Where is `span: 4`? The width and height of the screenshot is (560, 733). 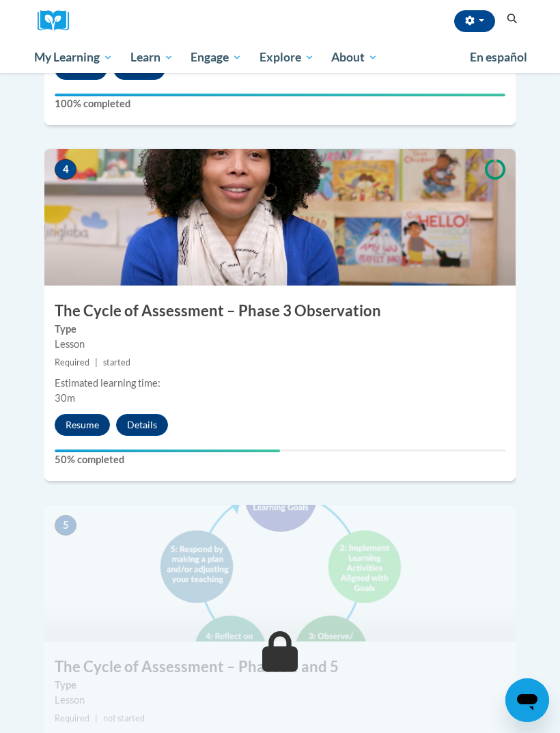
span: 4 is located at coordinates (66, 169).